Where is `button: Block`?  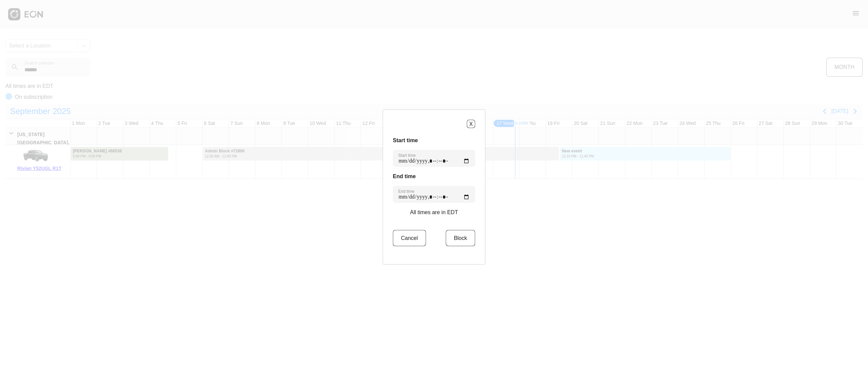 button: Block is located at coordinates (460, 238).